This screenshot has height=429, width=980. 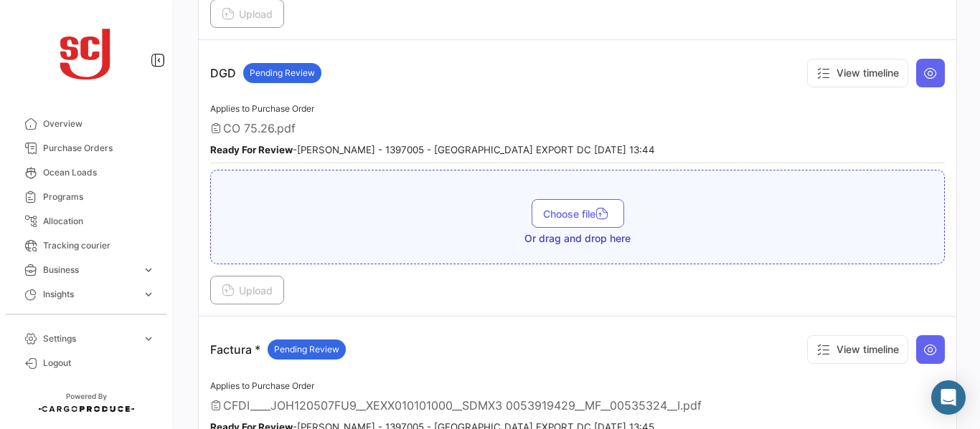 What do you see at coordinates (948, 398) in the screenshot?
I see `div: Abrir Intercom Messenger` at bounding box center [948, 398].